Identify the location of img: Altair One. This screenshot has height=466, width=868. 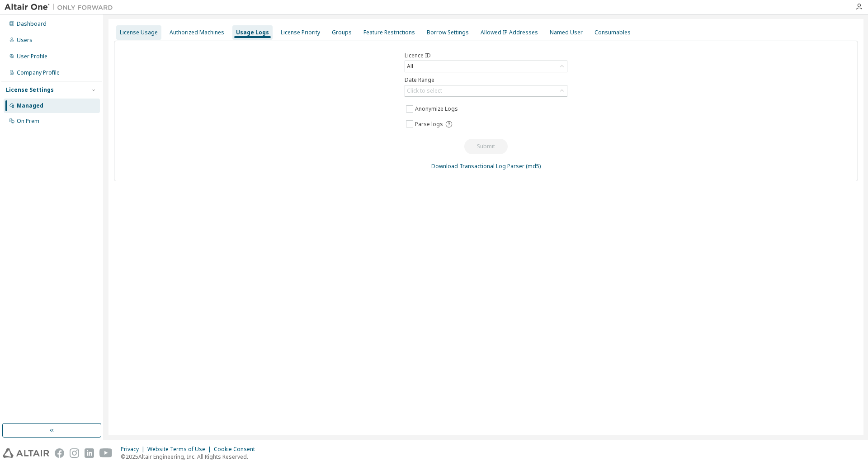
(61, 7).